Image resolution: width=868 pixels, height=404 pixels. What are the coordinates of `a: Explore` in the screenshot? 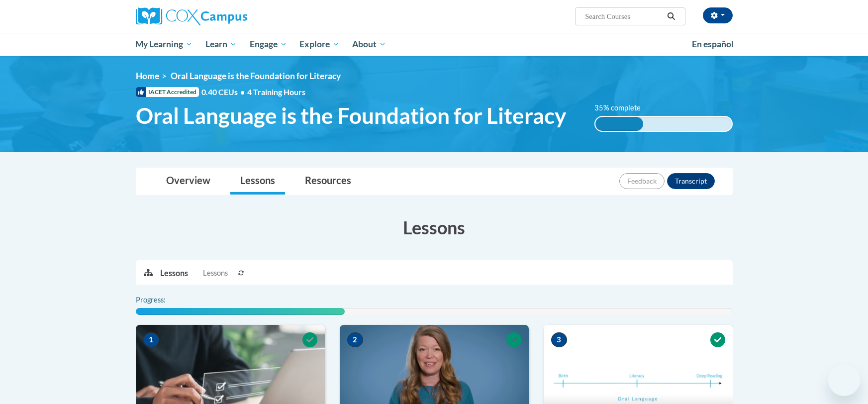 It's located at (319, 44).